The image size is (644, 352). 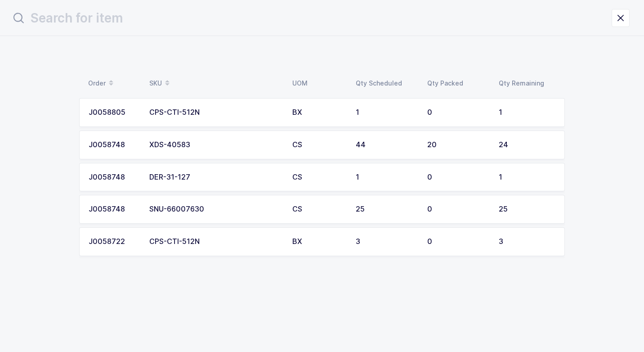 What do you see at coordinates (216, 145) in the screenshot?
I see `div: XDS-40583` at bounding box center [216, 145].